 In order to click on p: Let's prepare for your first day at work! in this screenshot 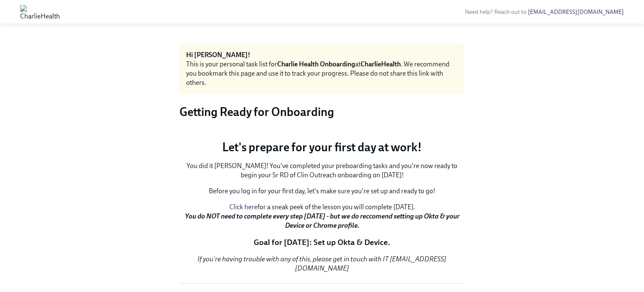, I will do `click(322, 147)`.